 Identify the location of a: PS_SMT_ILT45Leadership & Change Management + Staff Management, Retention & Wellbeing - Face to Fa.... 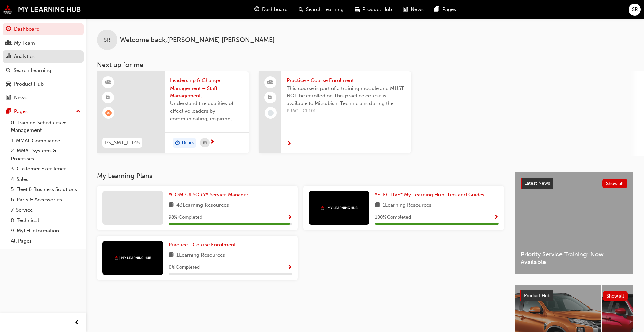
(173, 112).